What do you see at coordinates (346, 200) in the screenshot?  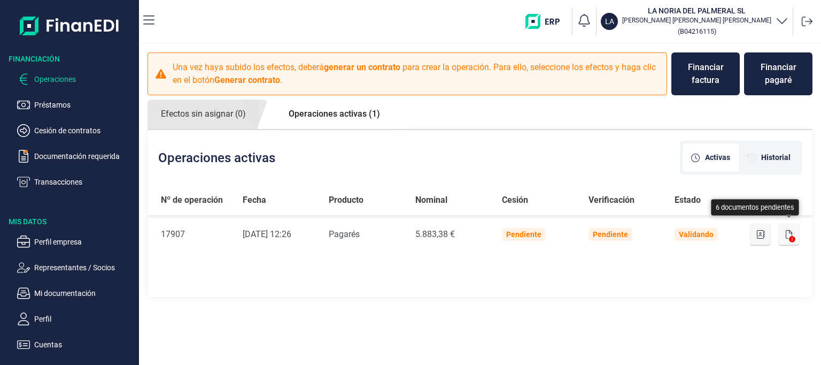 I see `span: Producto` at bounding box center [346, 200].